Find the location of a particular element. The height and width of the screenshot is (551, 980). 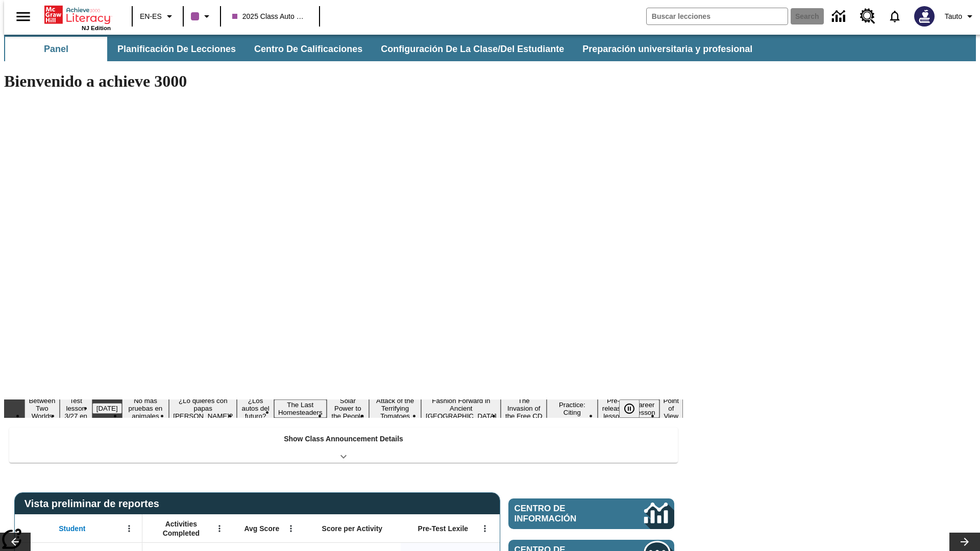

button: Slide 7 The Last Homesteaders is located at coordinates (300, 409).